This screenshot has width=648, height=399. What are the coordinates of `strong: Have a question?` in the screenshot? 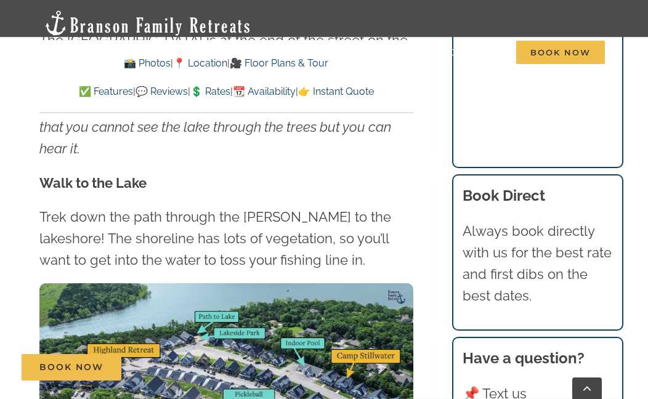 It's located at (524, 358).